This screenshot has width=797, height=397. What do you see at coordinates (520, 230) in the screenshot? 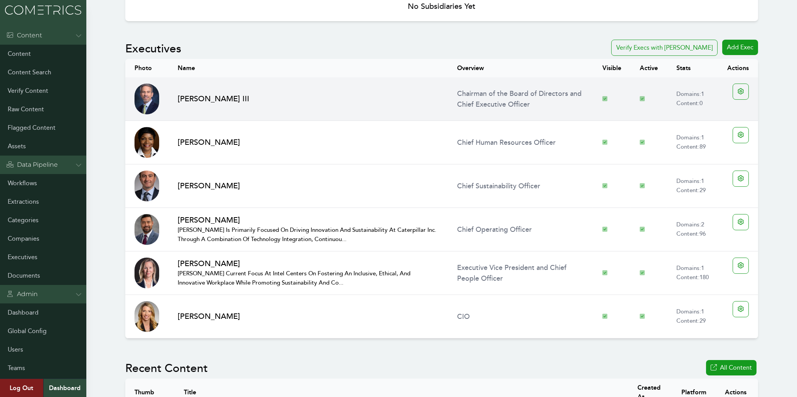
I see `p: Chief Operating Officer` at bounding box center [520, 230].